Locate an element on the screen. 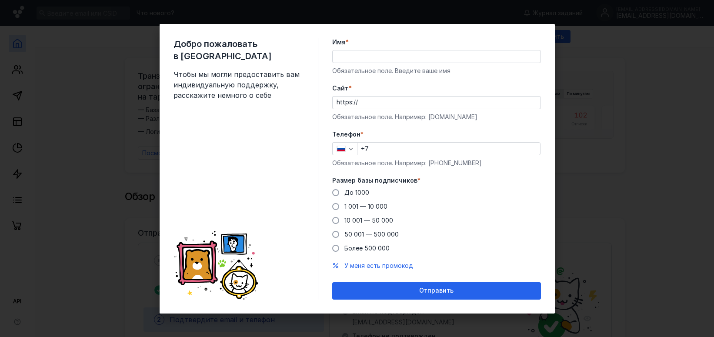 Image resolution: width=714 pixels, height=337 pixels. span: У меня есть промокод is located at coordinates (379, 265).